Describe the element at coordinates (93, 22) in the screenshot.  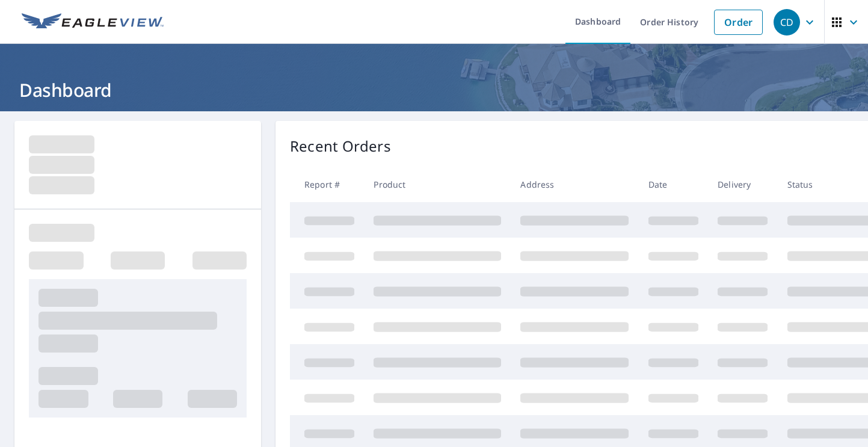
I see `img: EV Logo` at that location.